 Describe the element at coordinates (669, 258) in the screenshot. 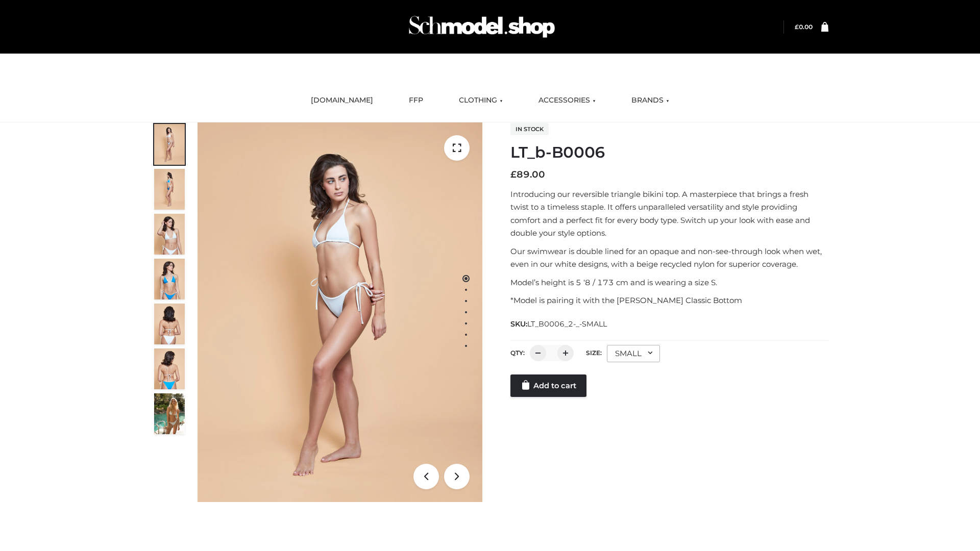

I see `p: Our swimwear is double lined for an opaque and non-see-through look when wet, even in our white d...` at that location.